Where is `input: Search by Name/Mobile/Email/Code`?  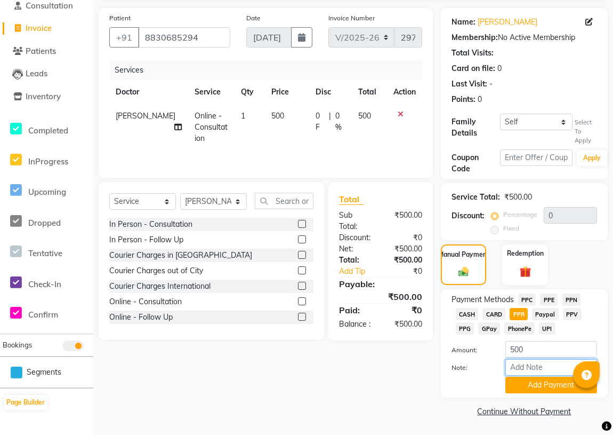 input: Search by Name/Mobile/Email/Code is located at coordinates (184, 37).